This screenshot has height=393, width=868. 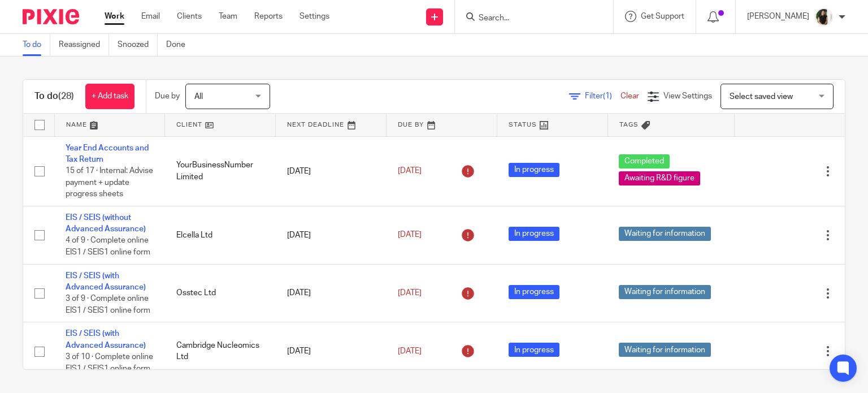 I want to click on span: (28), so click(x=66, y=96).